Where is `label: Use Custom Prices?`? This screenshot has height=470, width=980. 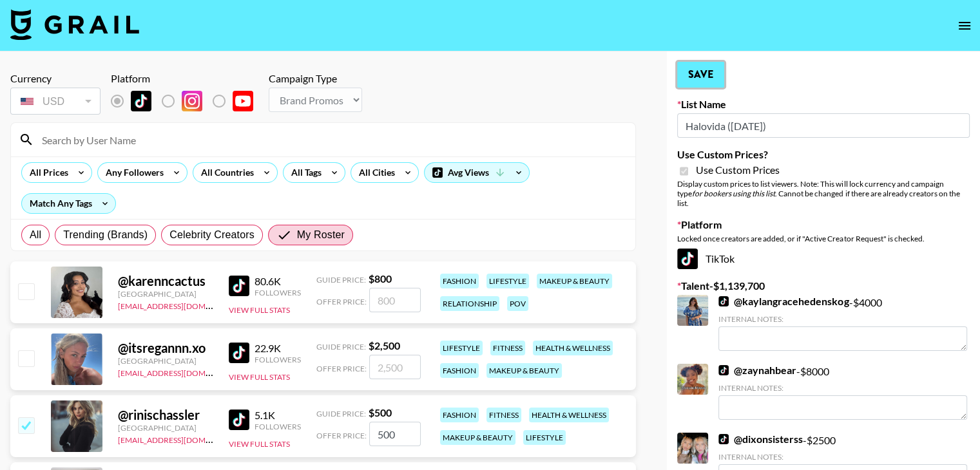 label: Use Custom Prices? is located at coordinates (824, 155).